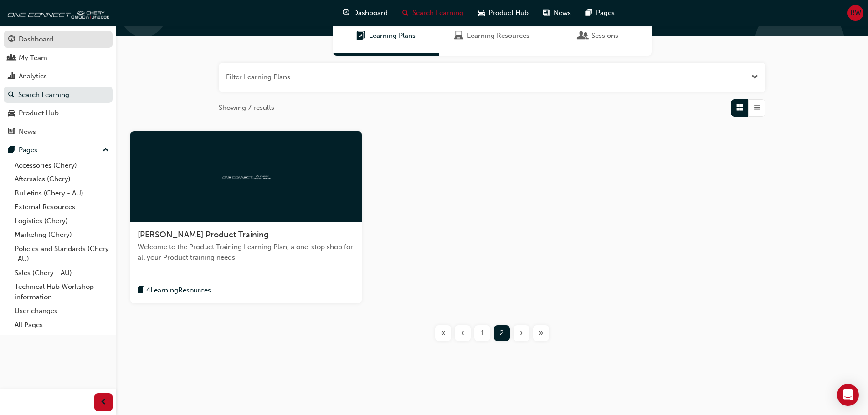  I want to click on span: List, so click(757, 107).